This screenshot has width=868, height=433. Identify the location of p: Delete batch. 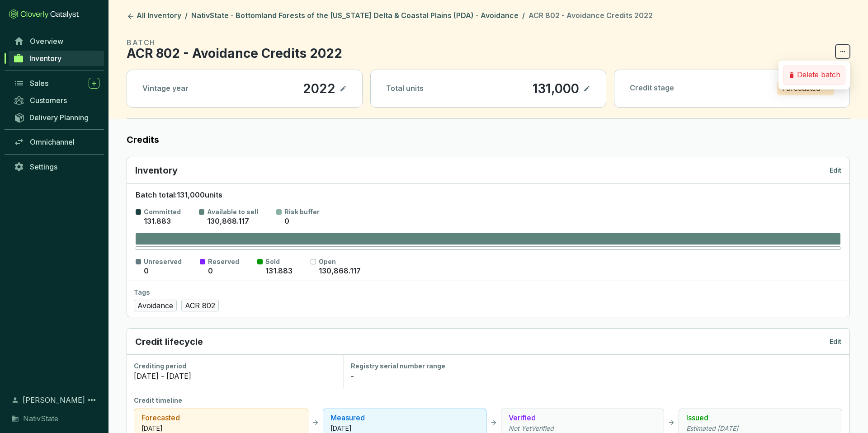
(819, 75).